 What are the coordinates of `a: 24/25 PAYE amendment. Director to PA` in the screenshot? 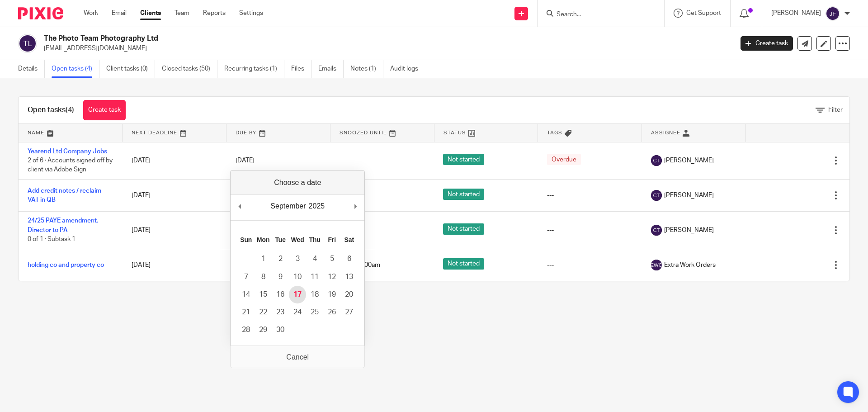 It's located at (63, 226).